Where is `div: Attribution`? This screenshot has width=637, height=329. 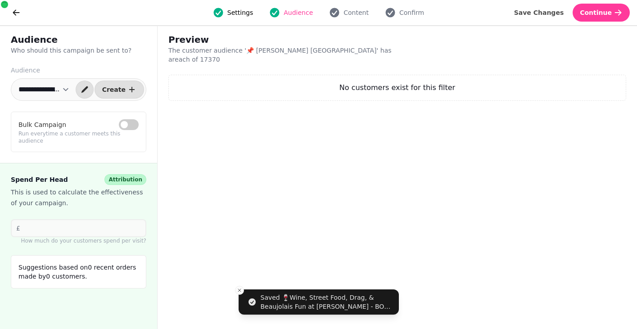
div: Attribution is located at coordinates (125, 180).